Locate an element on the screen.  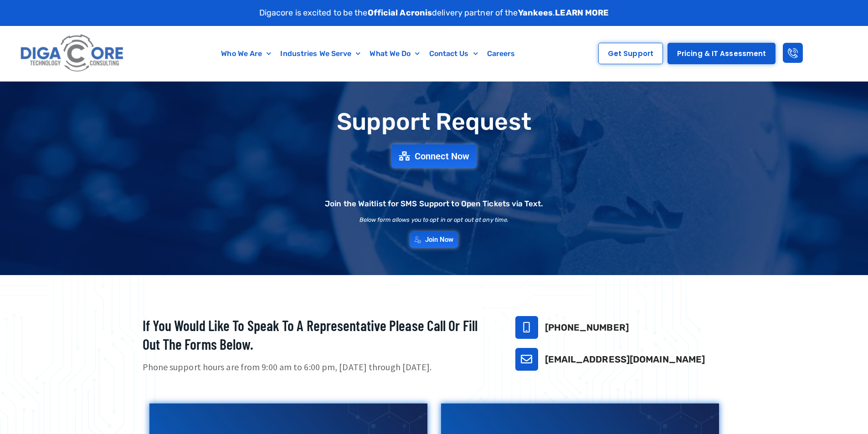
a: support@digacore.com is located at coordinates (527, 359).